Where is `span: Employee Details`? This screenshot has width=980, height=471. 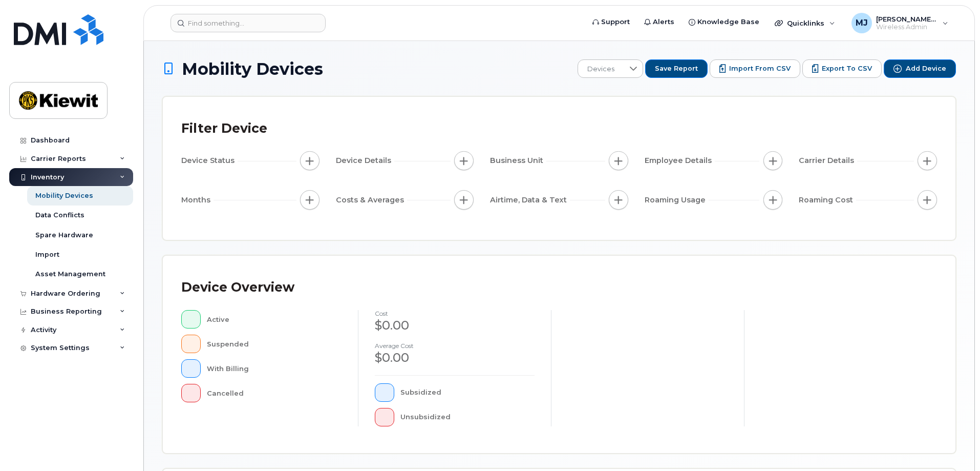 span: Employee Details is located at coordinates (679, 161).